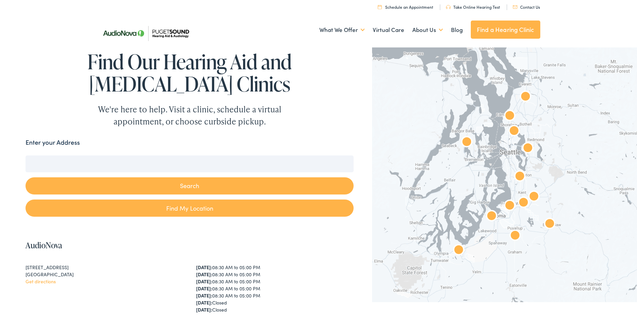  What do you see at coordinates (189, 185) in the screenshot?
I see `button: Search` at bounding box center [189, 185].